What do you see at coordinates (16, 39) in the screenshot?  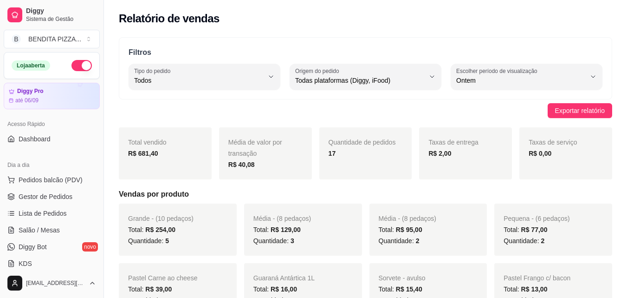 I see `span: B` at bounding box center [16, 39].